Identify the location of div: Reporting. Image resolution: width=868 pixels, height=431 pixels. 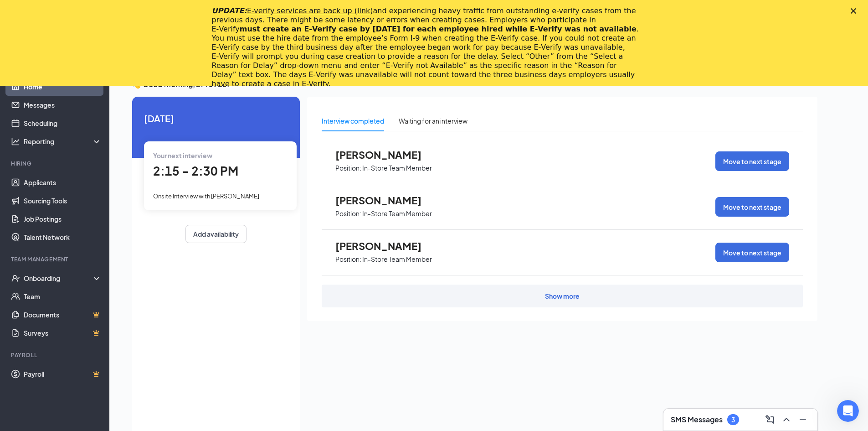
(63, 141).